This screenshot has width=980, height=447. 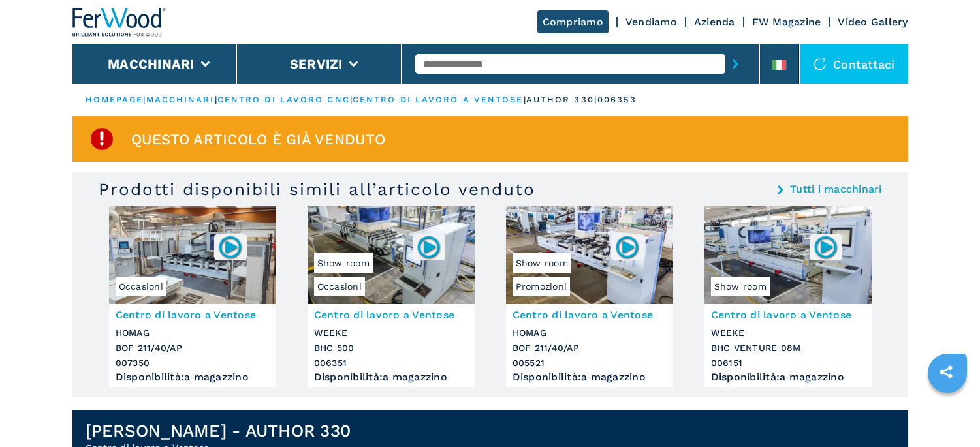 I want to click on h3: Prodotti disponibili simili all’articolo venduto, so click(x=317, y=189).